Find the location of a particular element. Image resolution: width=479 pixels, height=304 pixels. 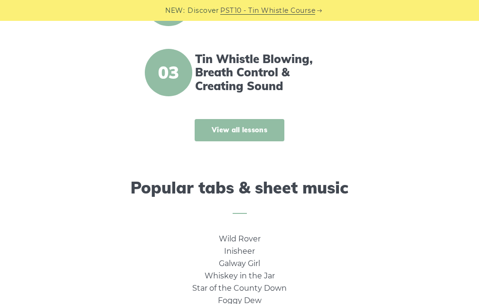

a: Tin Whistle Blowing, Breath Control & Creating Sound is located at coordinates (265, 73).